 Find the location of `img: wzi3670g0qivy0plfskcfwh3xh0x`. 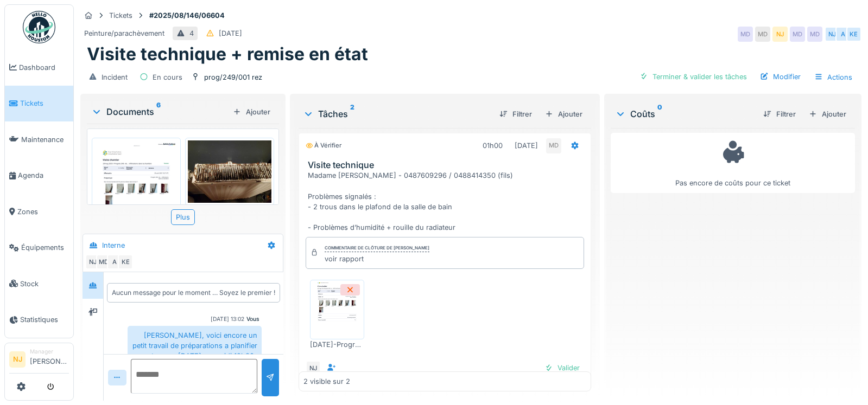

img: wzi3670g0qivy0plfskcfwh3xh0x is located at coordinates (230, 172).